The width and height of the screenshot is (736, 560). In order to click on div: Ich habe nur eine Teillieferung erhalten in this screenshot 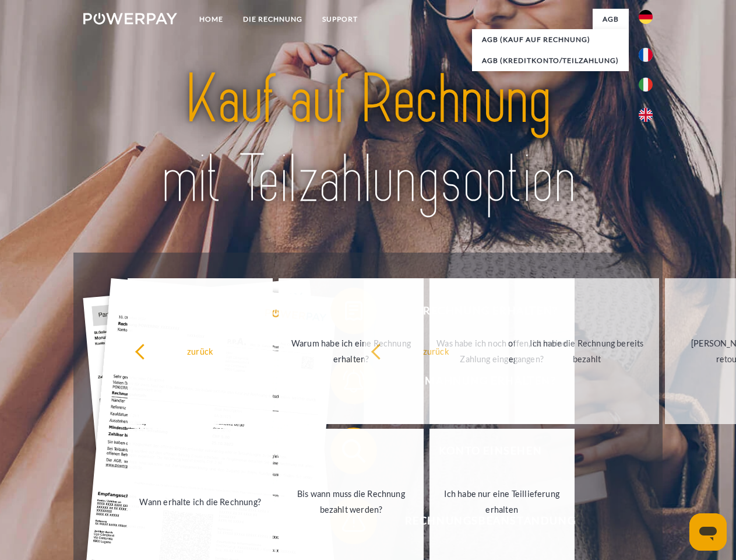, I will do `click(502, 501)`.